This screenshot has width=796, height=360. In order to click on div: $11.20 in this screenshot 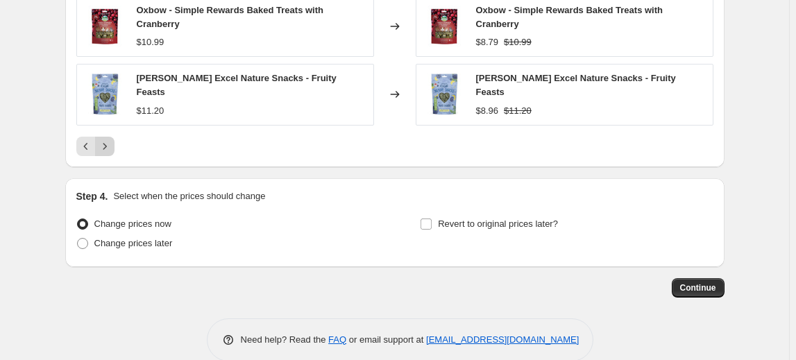, I will do `click(151, 111)`.